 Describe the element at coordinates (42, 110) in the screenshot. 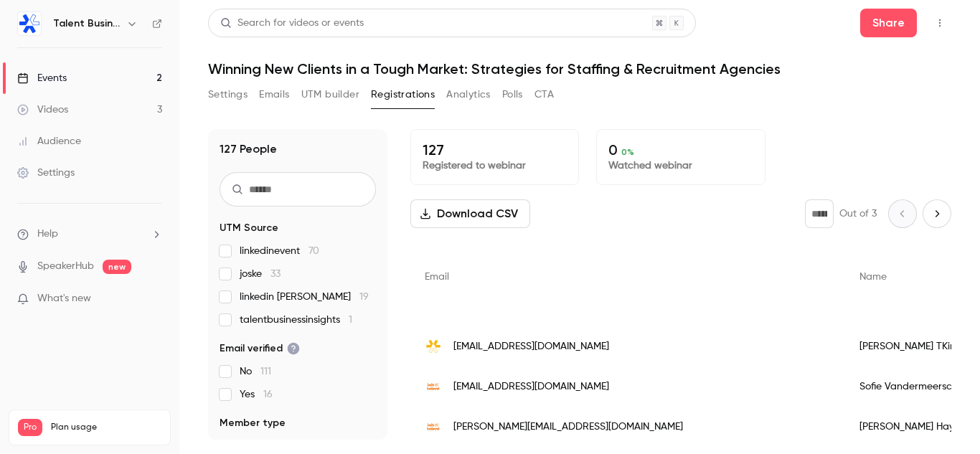

I see `div: Videos` at that location.